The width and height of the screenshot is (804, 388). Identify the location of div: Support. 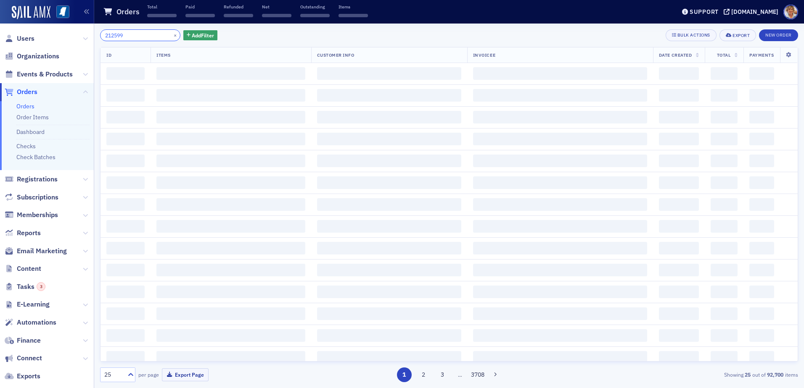
(704, 12).